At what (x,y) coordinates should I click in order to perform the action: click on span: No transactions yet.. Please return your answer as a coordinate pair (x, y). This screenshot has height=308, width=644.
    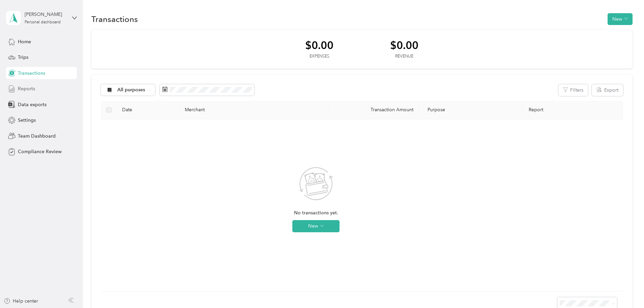
    Looking at the image, I should click on (316, 213).